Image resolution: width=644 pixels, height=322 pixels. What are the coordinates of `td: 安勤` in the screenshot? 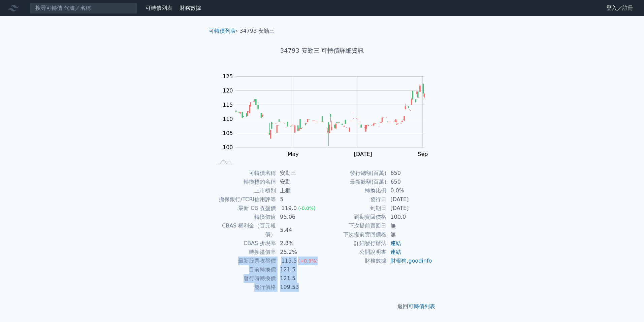 It's located at (299, 182).